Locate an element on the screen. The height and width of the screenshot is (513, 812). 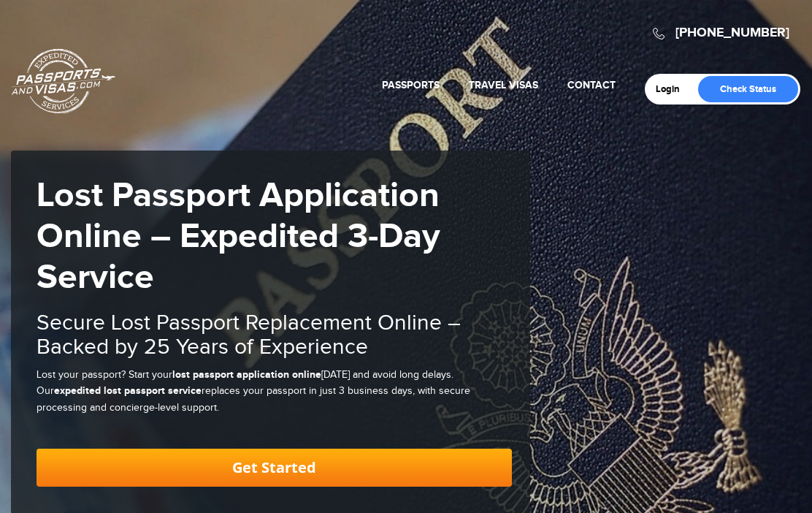
strong: lost passport application online is located at coordinates (247, 374).